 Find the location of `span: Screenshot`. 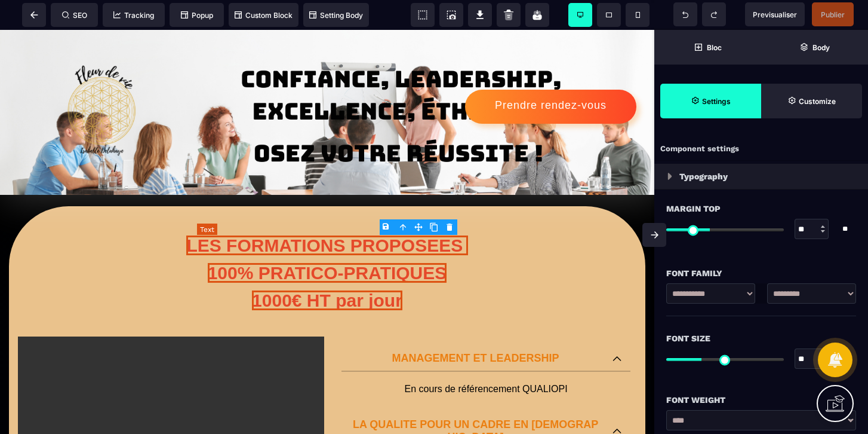

span: Screenshot is located at coordinates (452, 15).